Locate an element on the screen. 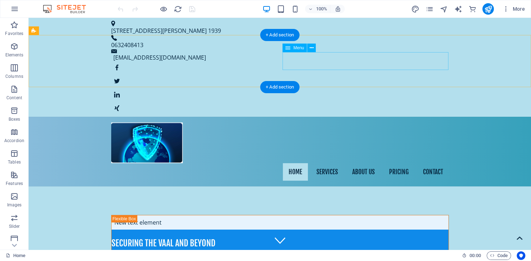 The image size is (531, 261). button: reload is located at coordinates (178, 9).